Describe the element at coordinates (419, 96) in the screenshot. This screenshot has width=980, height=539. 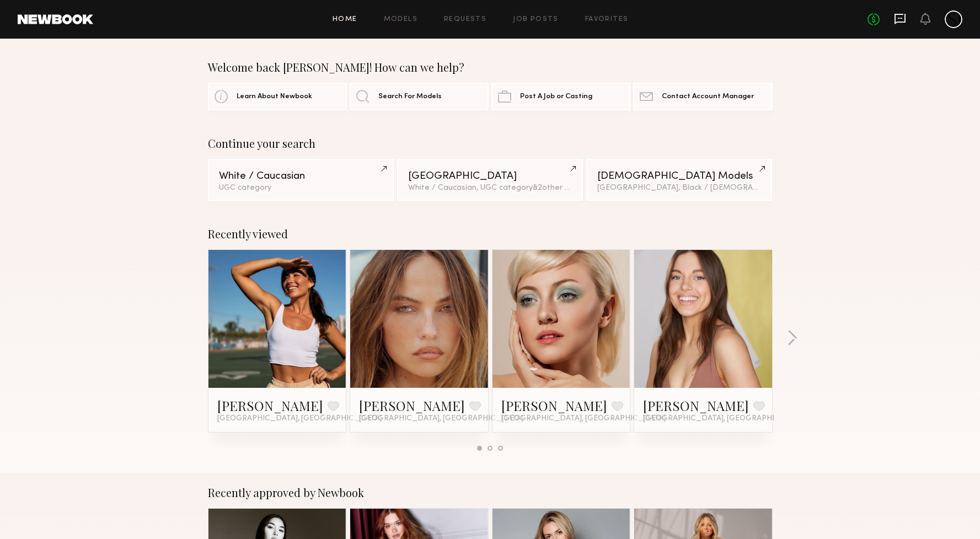
I see `a: Search For Models` at that location.